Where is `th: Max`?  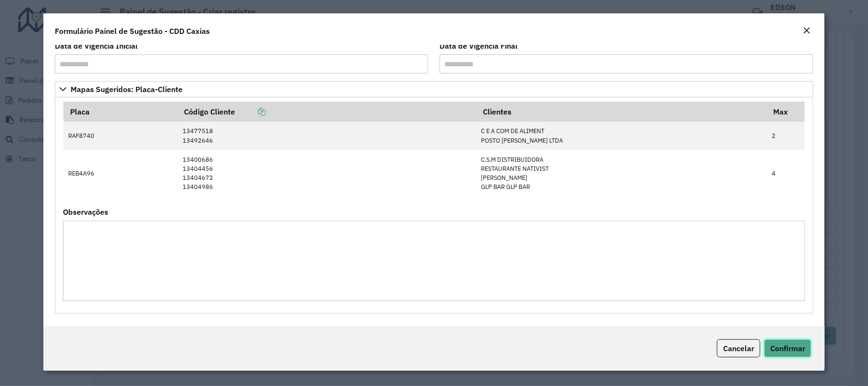
th: Max is located at coordinates (786, 112).